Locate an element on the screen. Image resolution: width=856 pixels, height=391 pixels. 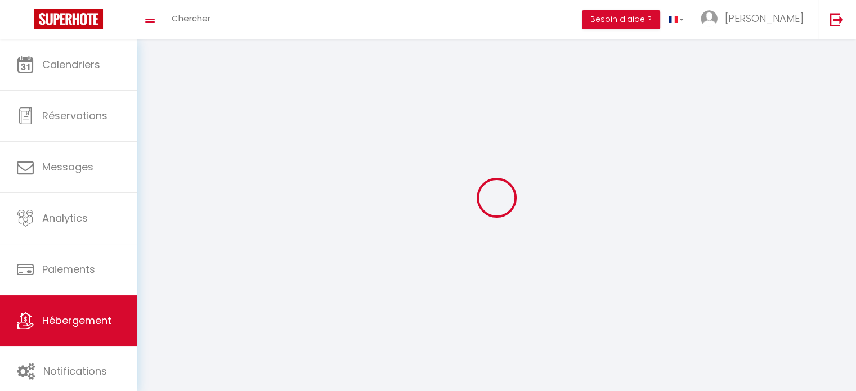
span: Analytics is located at coordinates (65, 218).